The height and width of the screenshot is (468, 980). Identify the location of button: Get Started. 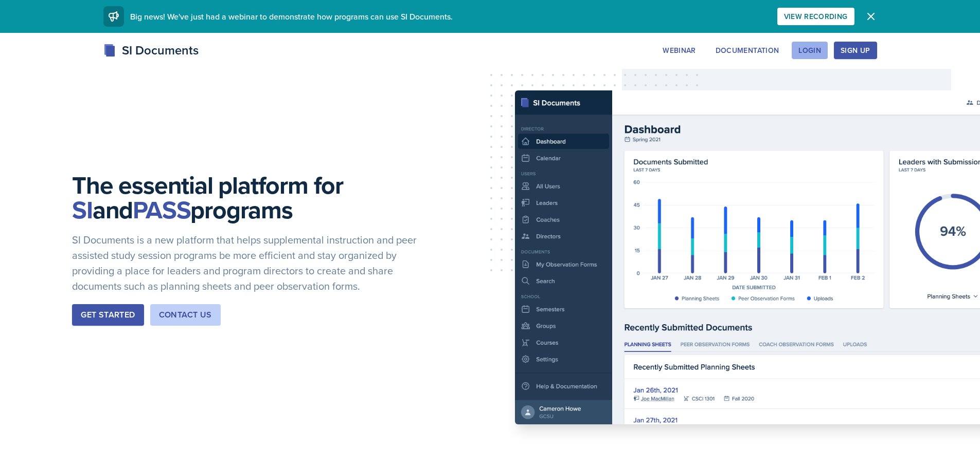
(107, 315).